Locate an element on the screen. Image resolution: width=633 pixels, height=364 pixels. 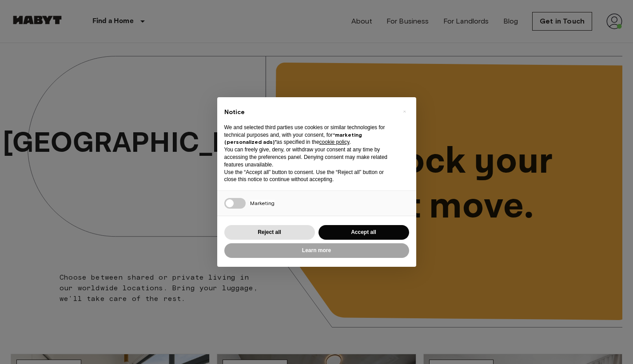
p: Use the “Accept all” button to consent. Use the “Reject all” button or close this notice to conti... is located at coordinates (309, 176).